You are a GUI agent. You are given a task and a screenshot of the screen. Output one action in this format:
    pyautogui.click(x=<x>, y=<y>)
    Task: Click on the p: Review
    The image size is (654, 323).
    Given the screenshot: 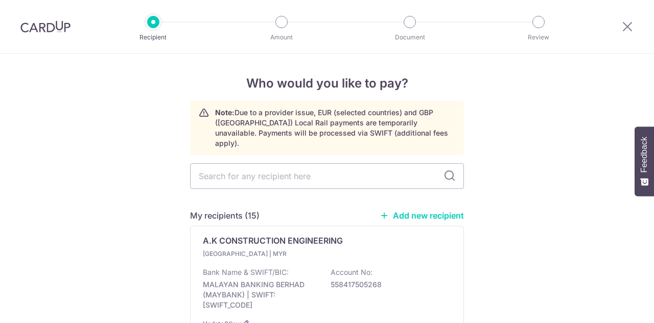 What is the action you would take?
    pyautogui.click(x=539, y=37)
    